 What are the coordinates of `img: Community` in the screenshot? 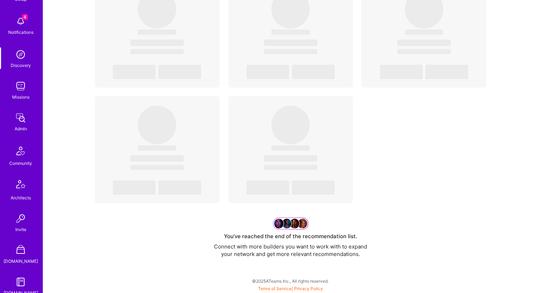 It's located at (21, 151).